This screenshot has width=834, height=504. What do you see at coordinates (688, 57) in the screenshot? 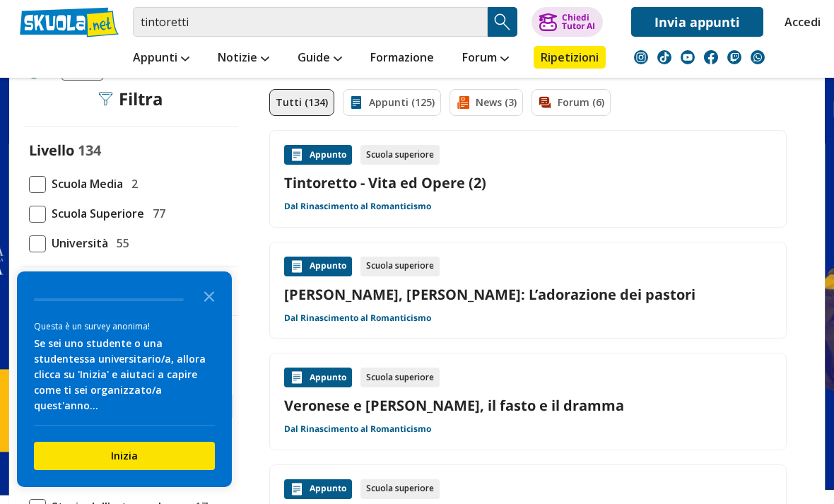
I see `img: youtube` at bounding box center [688, 57].